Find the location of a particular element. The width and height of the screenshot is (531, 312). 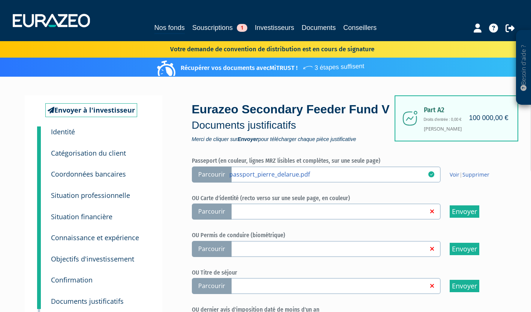

small: Objectifs d'investissement is located at coordinates (93, 259).